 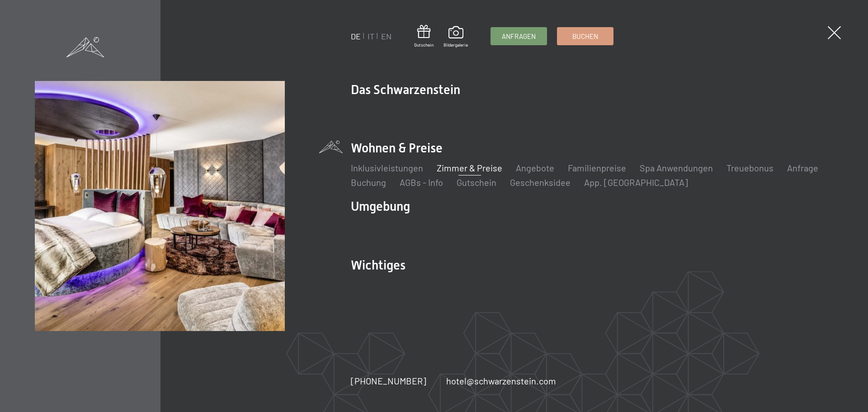 I want to click on a: AGBs - Info, so click(x=422, y=182).